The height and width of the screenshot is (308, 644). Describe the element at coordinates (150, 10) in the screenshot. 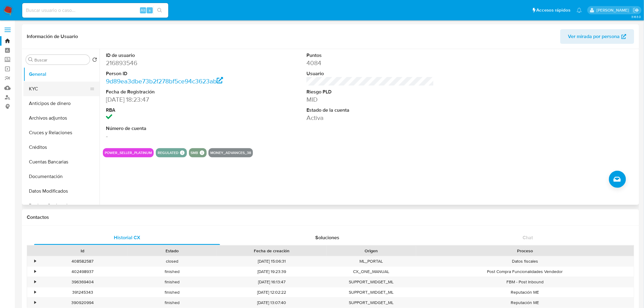

I see `span: s` at that location.